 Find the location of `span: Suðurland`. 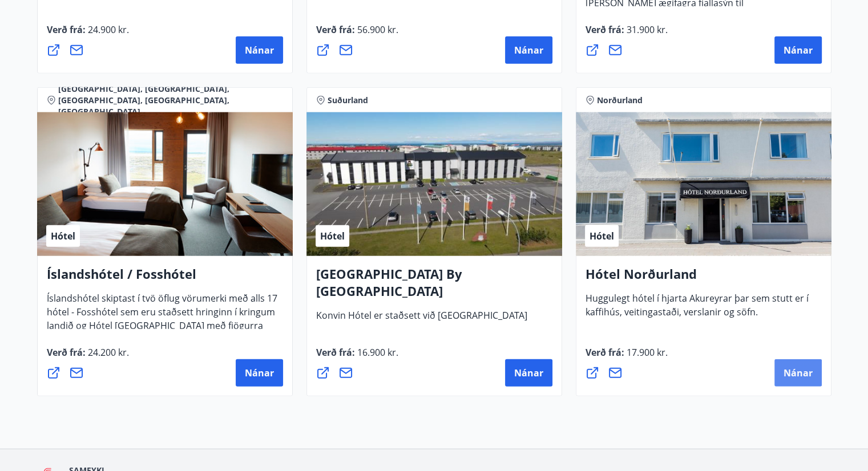

span: Suðurland is located at coordinates (348, 101).